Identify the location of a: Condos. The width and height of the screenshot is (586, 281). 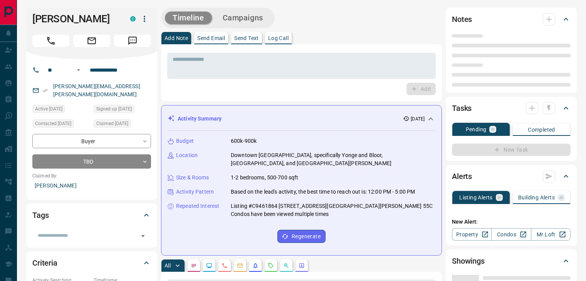
(511, 235).